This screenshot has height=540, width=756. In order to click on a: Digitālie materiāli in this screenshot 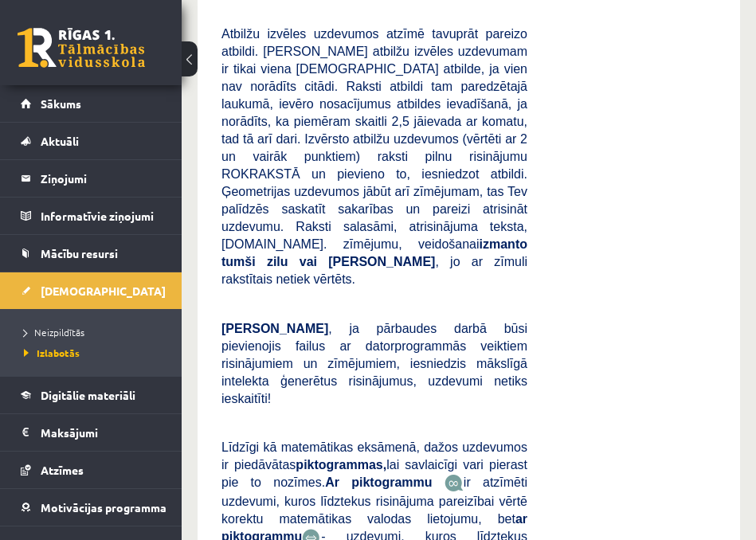, I will do `click(91, 395)`.